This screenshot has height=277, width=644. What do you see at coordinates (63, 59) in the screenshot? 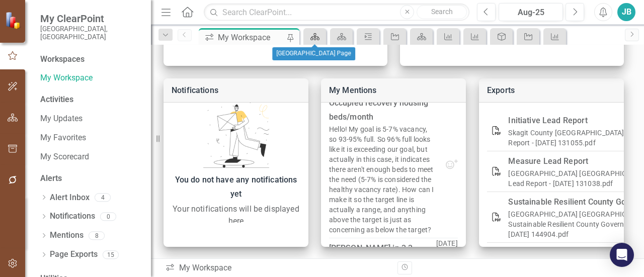
I see `div: Workspaces` at bounding box center [63, 59].